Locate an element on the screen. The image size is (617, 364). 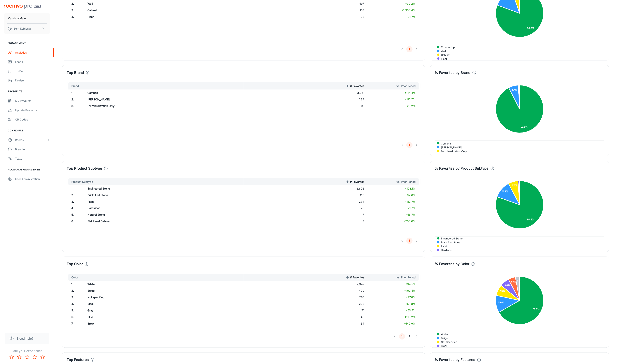
td: Flat Panel Cabinet is located at coordinates (164, 221).